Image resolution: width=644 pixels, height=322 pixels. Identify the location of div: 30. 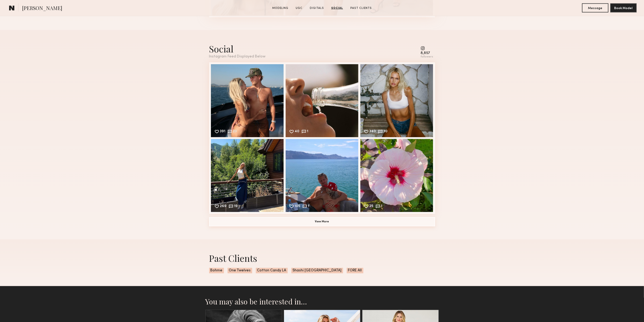
(385, 132).